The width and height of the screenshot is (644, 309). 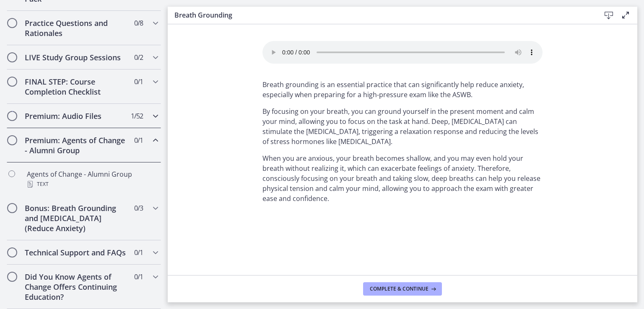 What do you see at coordinates (399, 289) in the screenshot?
I see `span: Complete & continue` at bounding box center [399, 289].